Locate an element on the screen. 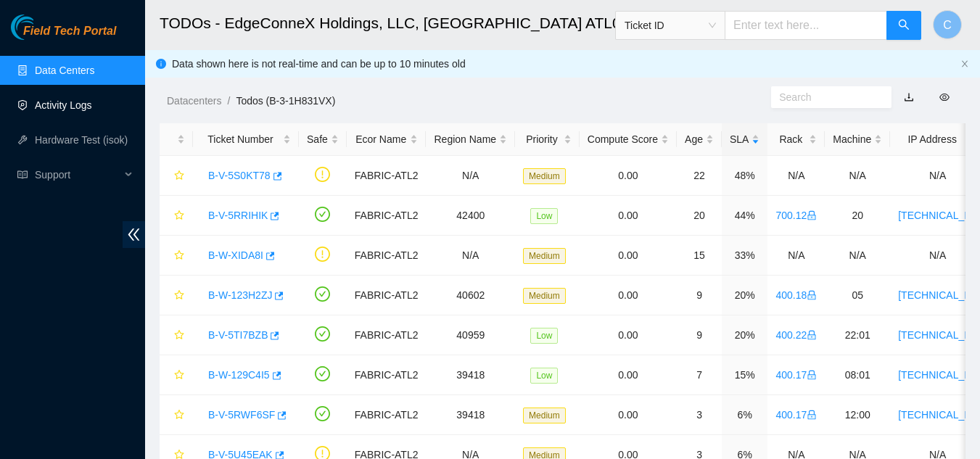 The image size is (980, 459). span: read is located at coordinates (22, 175).